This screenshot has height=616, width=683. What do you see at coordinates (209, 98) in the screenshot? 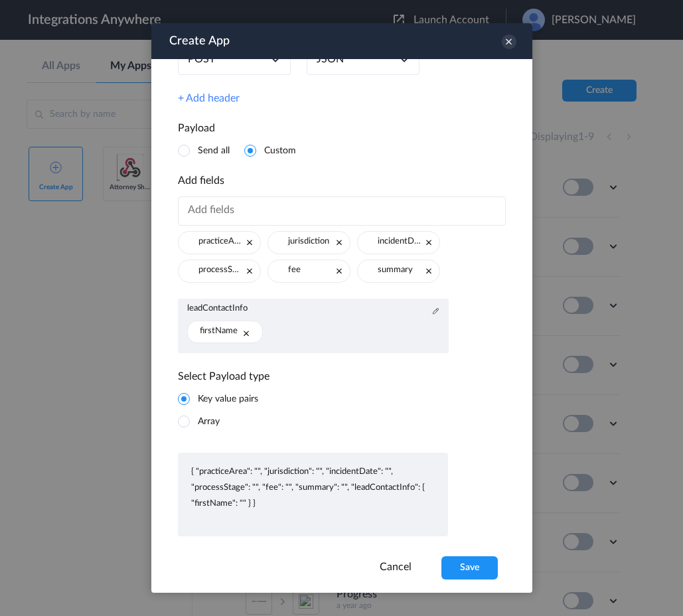
I see `a: + Add header` at bounding box center [209, 98].